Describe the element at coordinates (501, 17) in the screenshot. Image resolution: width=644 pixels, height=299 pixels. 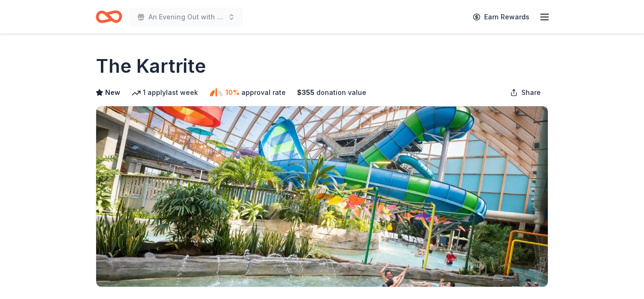
I see `a: Earn Rewards` at that location.